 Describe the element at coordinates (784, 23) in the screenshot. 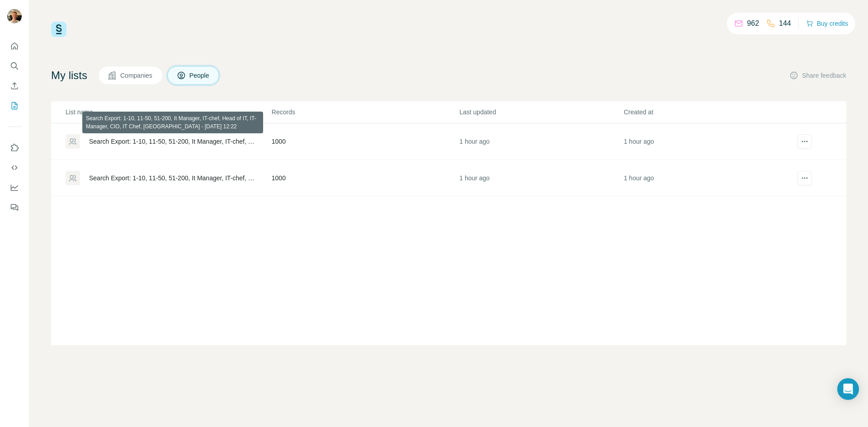

I see `p: 144` at that location.